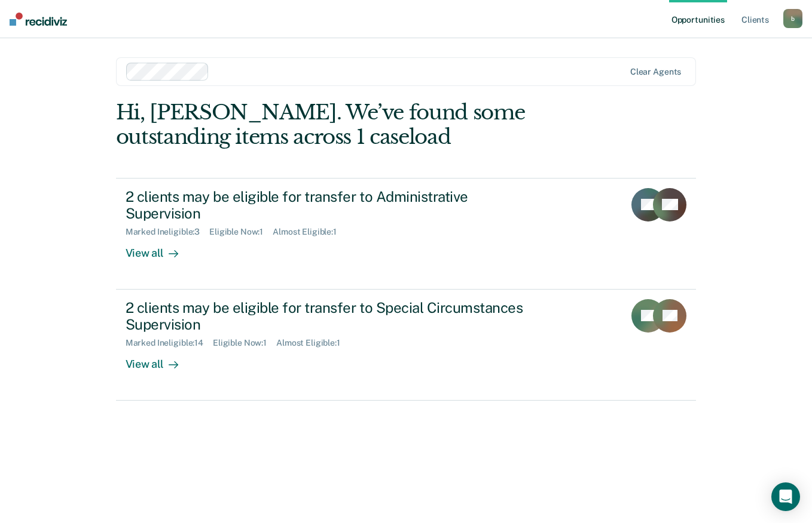 Image resolution: width=812 pixels, height=523 pixels. I want to click on div: 2 clients may be eligible for transfer to Special Circumstances Supervision, so click(335, 317).